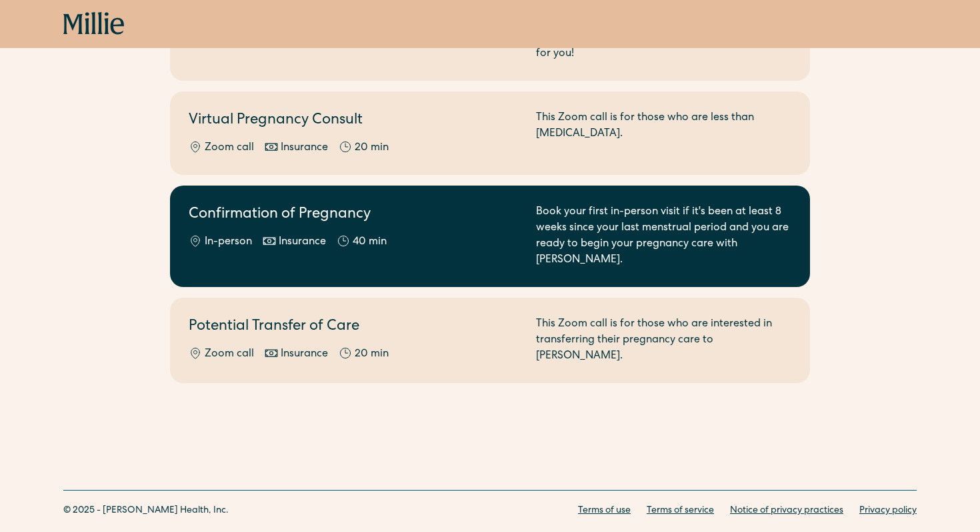 Image resolution: width=980 pixels, height=532 pixels. Describe the element at coordinates (663, 340) in the screenshot. I see `div: This Zoom call is for those who are interested in transferring their pregnancy care to [PERSON_NA...` at that location.